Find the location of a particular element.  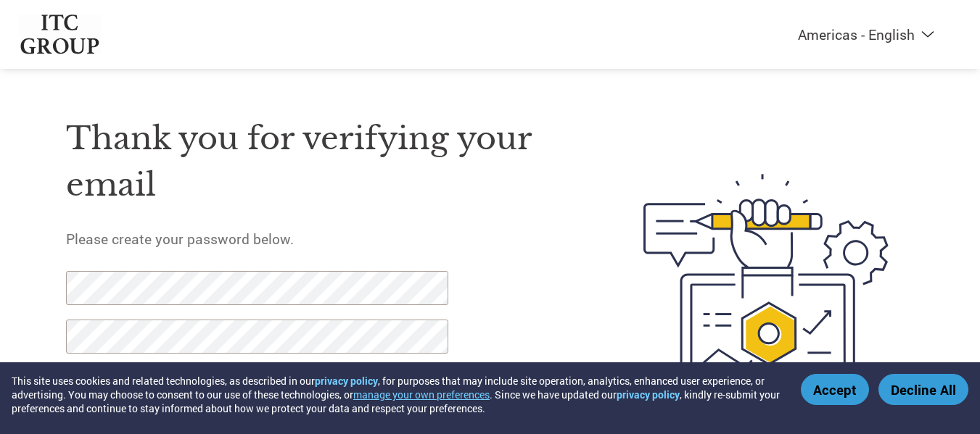

button: Accept is located at coordinates (834, 390).